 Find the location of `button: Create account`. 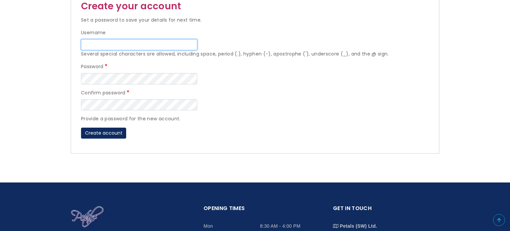

button: Create account is located at coordinates (103, 133).